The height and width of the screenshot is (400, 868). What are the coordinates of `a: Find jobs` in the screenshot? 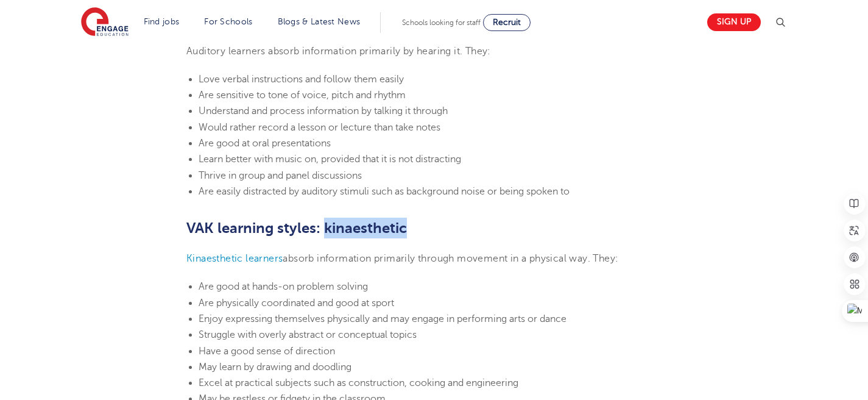 It's located at (161, 21).